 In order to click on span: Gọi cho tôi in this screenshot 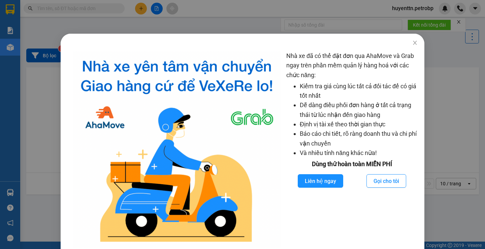, I will do `click(386, 181)`.